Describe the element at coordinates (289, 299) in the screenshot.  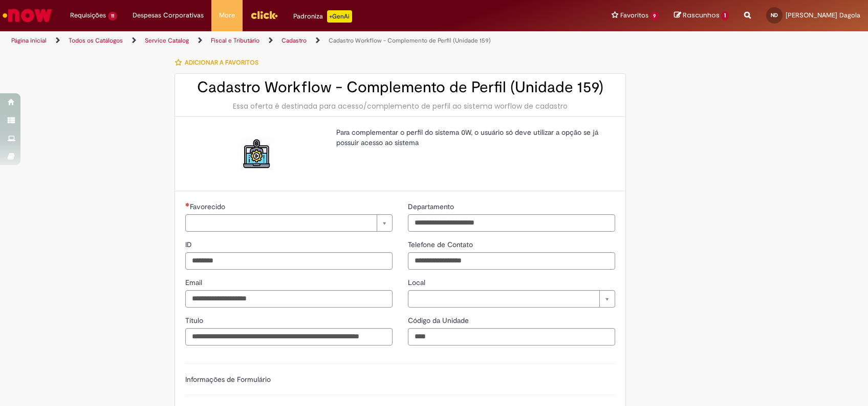
I see `input: Email` at that location.